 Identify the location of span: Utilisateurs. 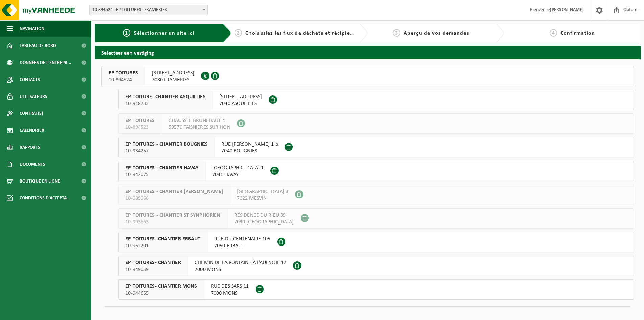
(33, 96).